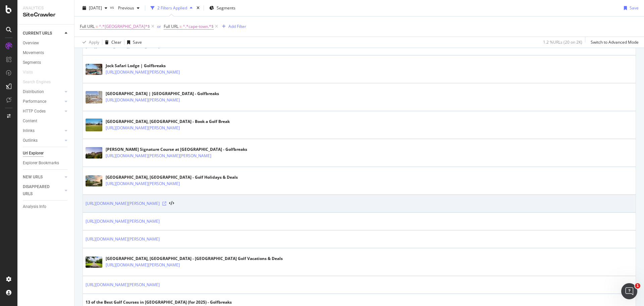 This screenshot has height=306, width=644. Describe the element at coordinates (35, 101) in the screenshot. I see `div: Performance` at that location.